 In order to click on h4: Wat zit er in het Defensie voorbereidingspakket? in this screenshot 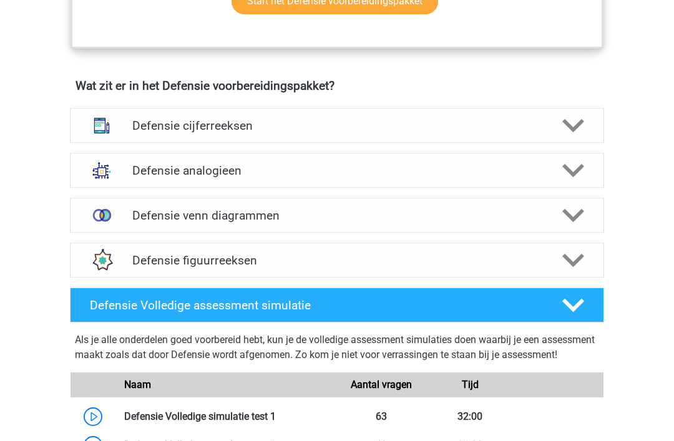, I will do `click(337, 85)`.